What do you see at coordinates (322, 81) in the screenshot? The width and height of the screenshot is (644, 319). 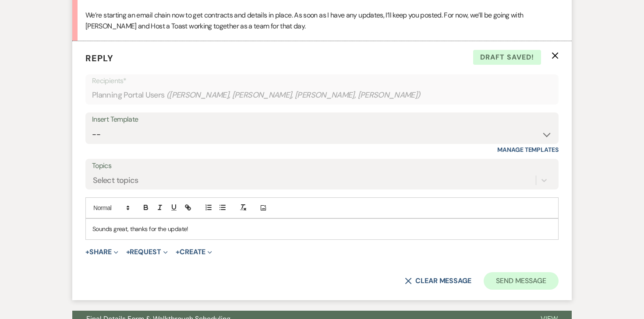 I see `p: Recipients*` at bounding box center [322, 81].